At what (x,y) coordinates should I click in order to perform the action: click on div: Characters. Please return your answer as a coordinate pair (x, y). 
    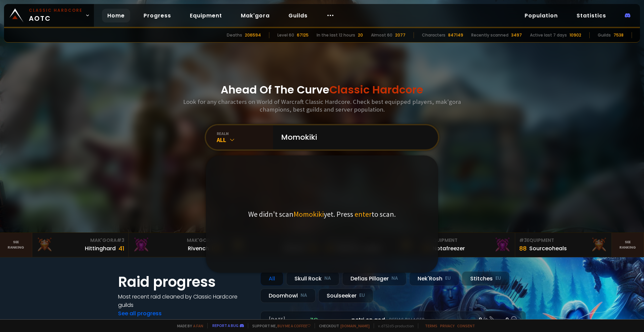
    Looking at the image, I should click on (434, 35).